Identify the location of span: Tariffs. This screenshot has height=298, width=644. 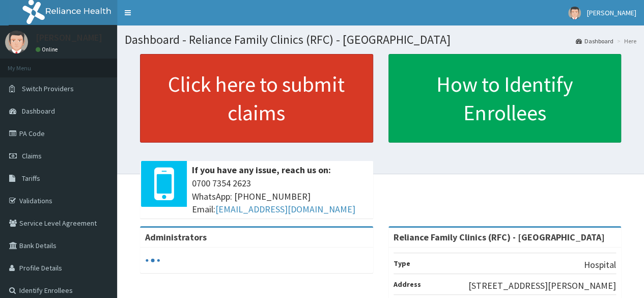
(31, 179).